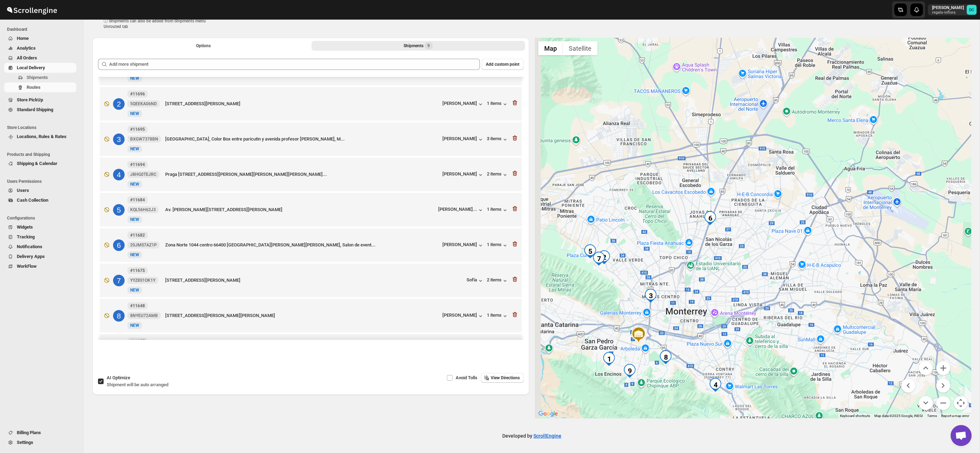  Describe the element at coordinates (960, 403) in the screenshot. I see `button: Map camera controls` at that location.